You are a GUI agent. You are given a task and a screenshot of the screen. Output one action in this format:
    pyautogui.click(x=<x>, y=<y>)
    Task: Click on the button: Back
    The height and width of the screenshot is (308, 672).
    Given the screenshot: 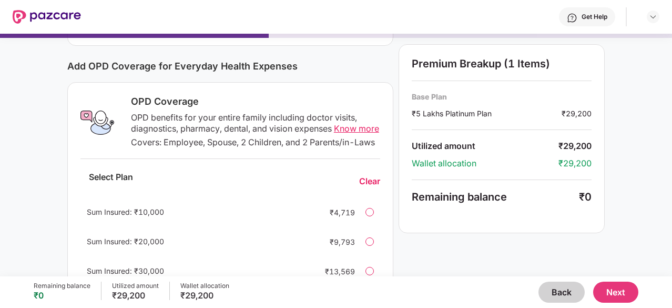 What is the action you would take?
    pyautogui.click(x=562, y=292)
    